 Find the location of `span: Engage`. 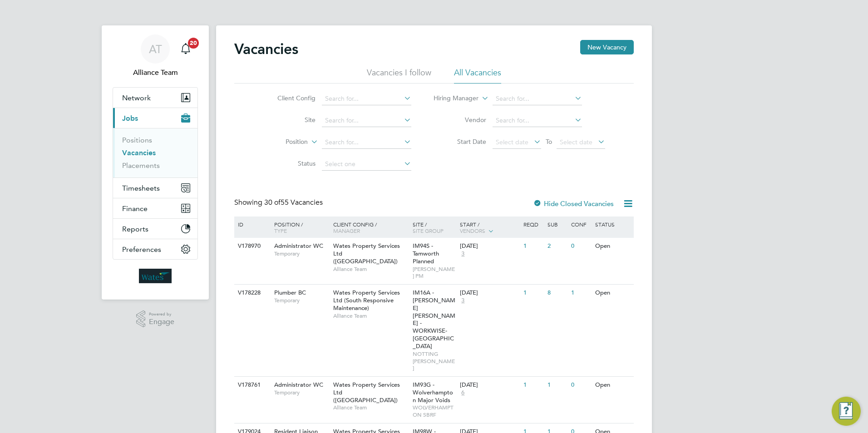

span: Engage is located at coordinates (162, 322).